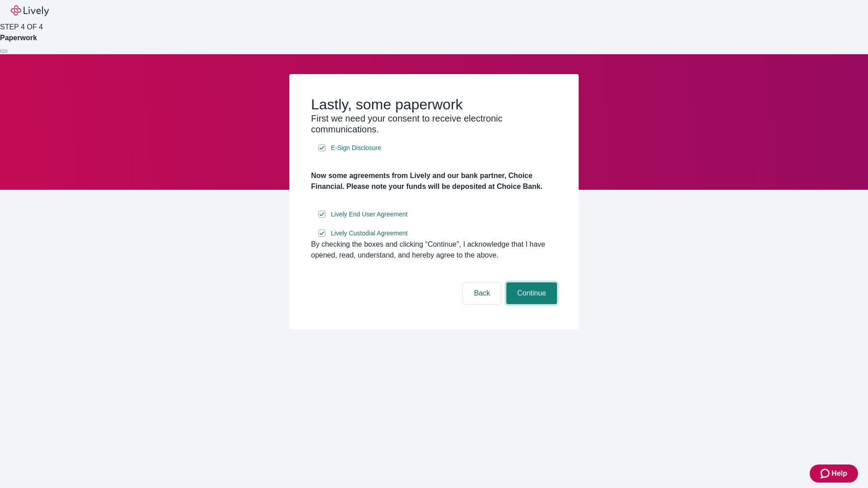 This screenshot has height=488, width=868. What do you see at coordinates (356, 148) in the screenshot?
I see `span: E-Sign Disclosure` at bounding box center [356, 148].